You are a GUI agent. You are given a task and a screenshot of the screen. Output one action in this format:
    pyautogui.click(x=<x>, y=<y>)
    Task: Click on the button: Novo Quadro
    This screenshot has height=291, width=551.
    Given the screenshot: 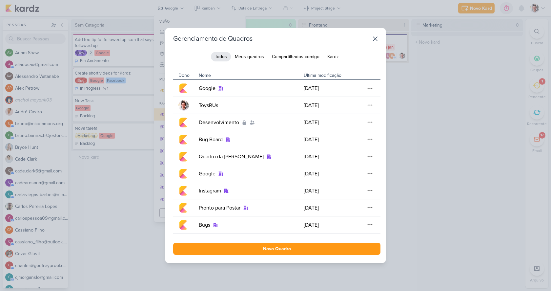 What is the action you would take?
    pyautogui.click(x=277, y=248)
    